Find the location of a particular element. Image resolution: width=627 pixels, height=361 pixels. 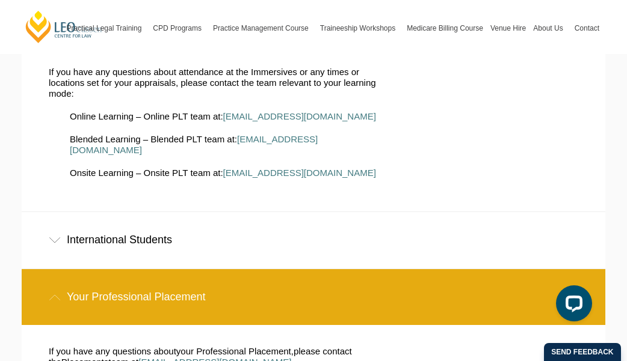

a: Practice Management Course is located at coordinates (263, 28).